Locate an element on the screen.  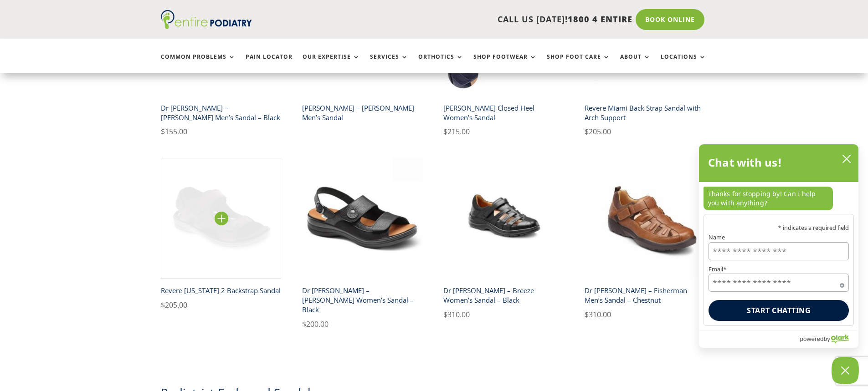
span: by is located at coordinates (827, 339).